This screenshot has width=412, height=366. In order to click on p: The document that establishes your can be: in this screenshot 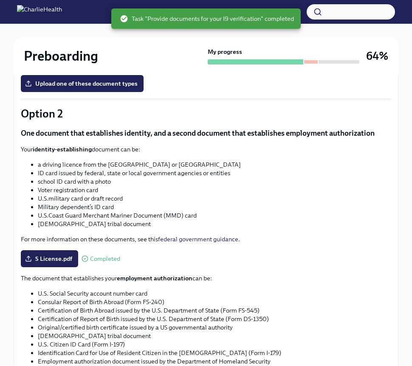, I will do `click(206, 278)`.